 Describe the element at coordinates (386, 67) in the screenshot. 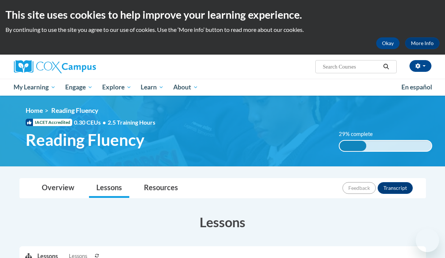

I see `button: Search` at that location.